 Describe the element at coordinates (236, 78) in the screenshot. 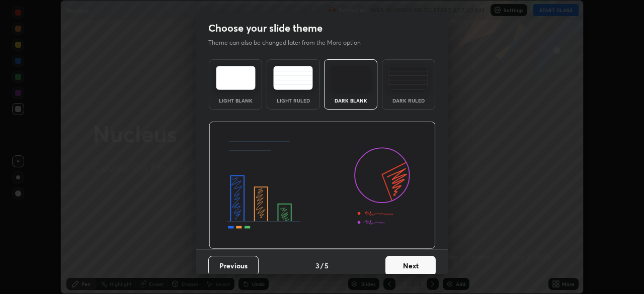

I see `img: lightTheme.e5ed3b09.svg` at that location.